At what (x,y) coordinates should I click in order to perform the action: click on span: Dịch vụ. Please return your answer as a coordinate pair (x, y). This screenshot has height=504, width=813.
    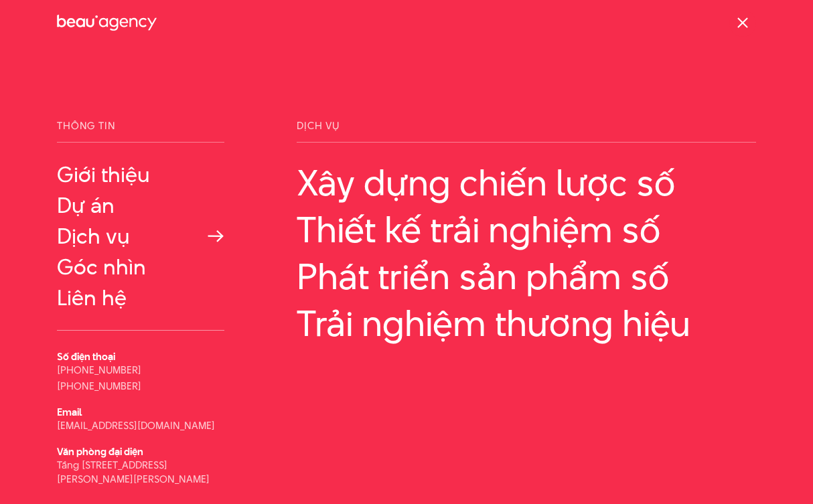
    Looking at the image, I should click on (526, 131).